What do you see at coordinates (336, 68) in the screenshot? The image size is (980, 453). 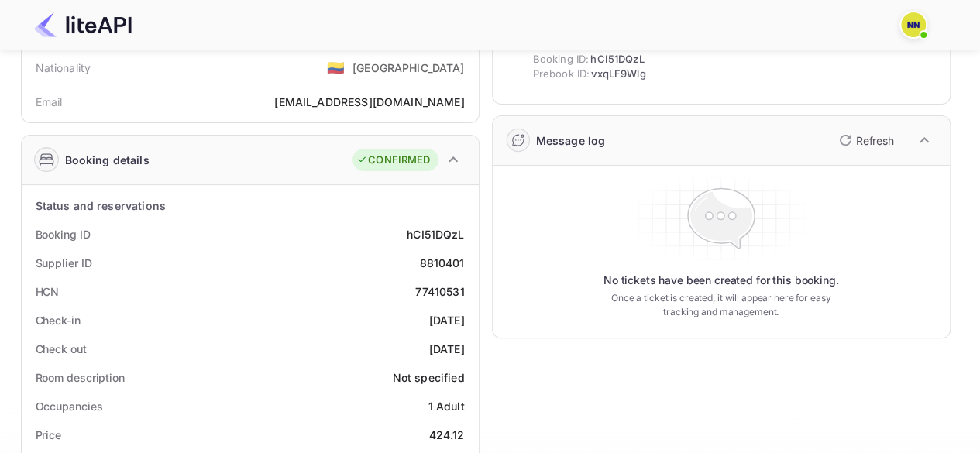 I see `span: United States` at bounding box center [336, 68].